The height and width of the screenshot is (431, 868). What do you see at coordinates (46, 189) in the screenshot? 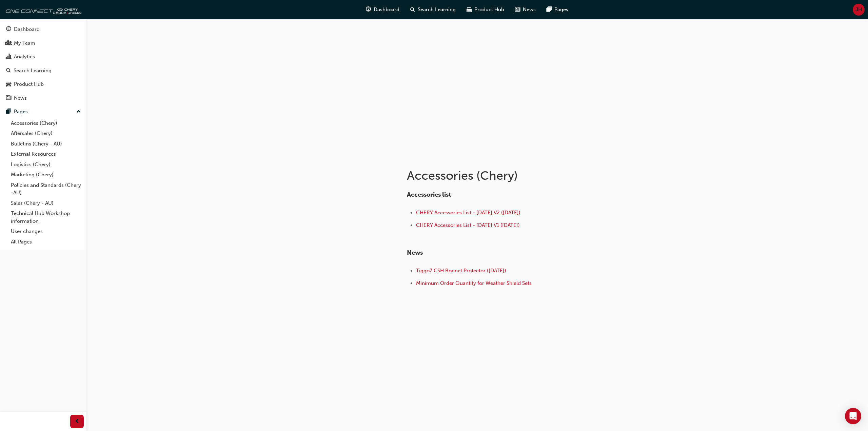
I see `a: Policies and Standards (Chery -AU)` at bounding box center [46, 189].